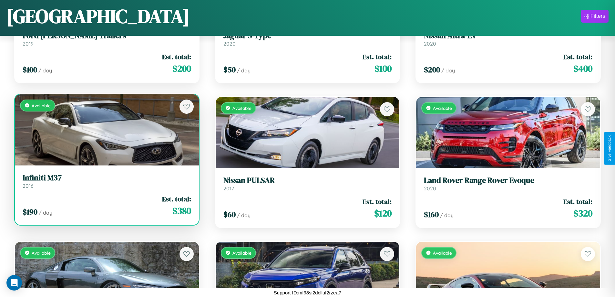 The height and width of the screenshot is (297, 615). What do you see at coordinates (508, 39) in the screenshot?
I see `a: Nissan Altra-EV2020` at bounding box center [508, 39].